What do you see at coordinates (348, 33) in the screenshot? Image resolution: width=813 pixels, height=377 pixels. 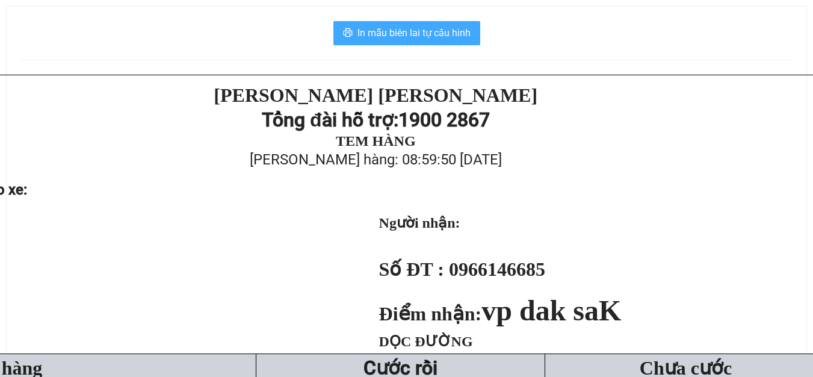 I see `span: printer` at bounding box center [348, 33].